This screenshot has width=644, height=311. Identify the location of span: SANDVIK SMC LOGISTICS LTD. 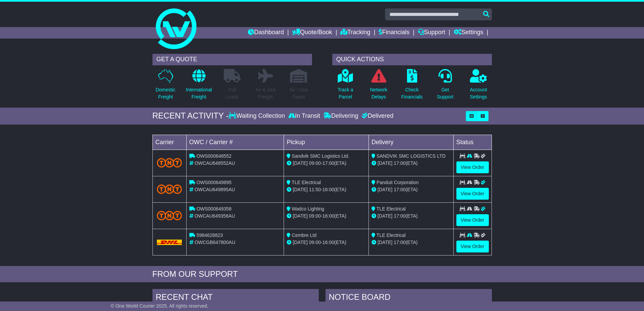
(411, 156).